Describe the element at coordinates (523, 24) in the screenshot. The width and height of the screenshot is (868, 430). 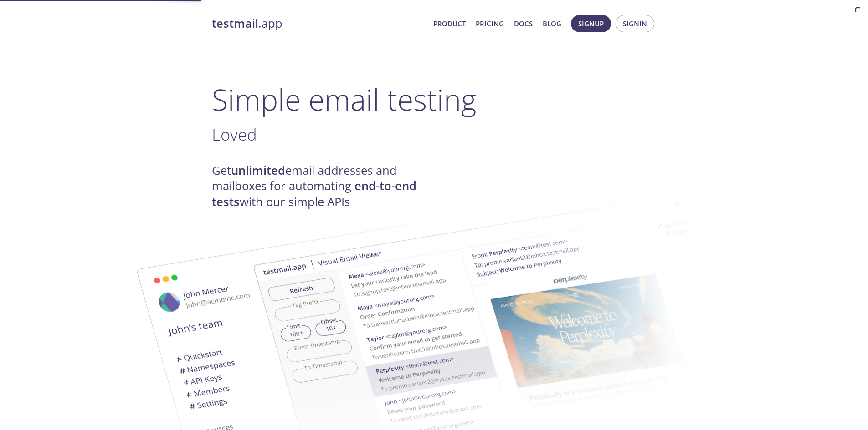
I see `a: Docs` at that location.